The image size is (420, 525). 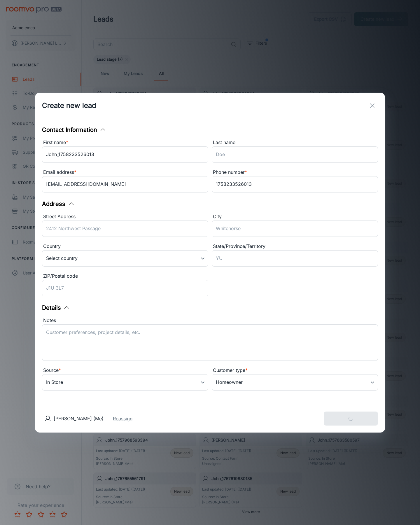 I want to click on button: exit, so click(x=372, y=106).